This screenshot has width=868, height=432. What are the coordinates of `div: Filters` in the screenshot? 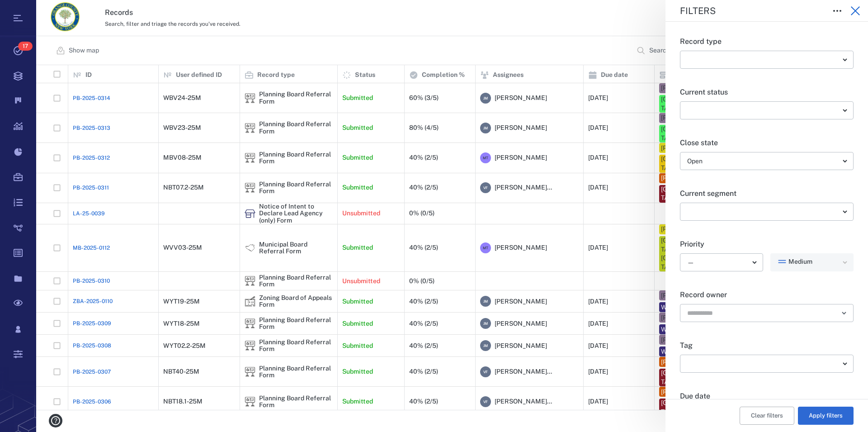 It's located at (751, 11).